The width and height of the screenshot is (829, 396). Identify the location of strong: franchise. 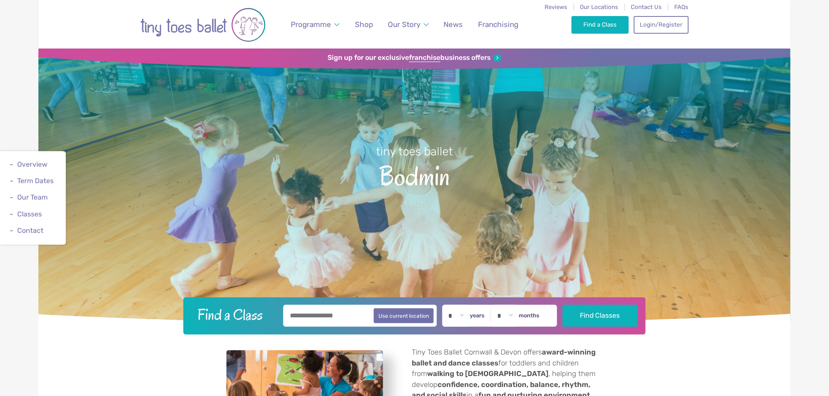
(424, 58).